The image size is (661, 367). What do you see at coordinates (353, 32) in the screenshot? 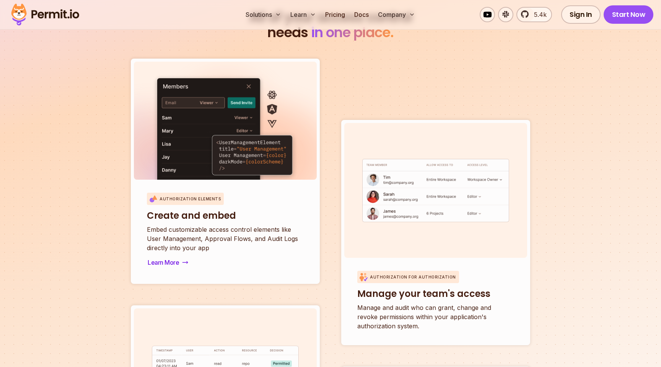
I see `span: in one place.` at bounding box center [353, 32].